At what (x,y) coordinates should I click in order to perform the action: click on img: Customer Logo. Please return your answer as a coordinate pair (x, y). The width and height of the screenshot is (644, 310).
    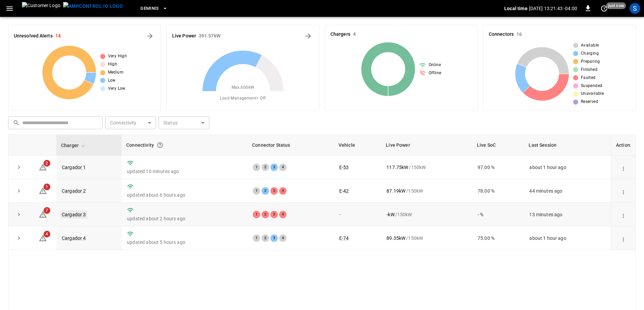
    Looking at the image, I should click on (41, 8).